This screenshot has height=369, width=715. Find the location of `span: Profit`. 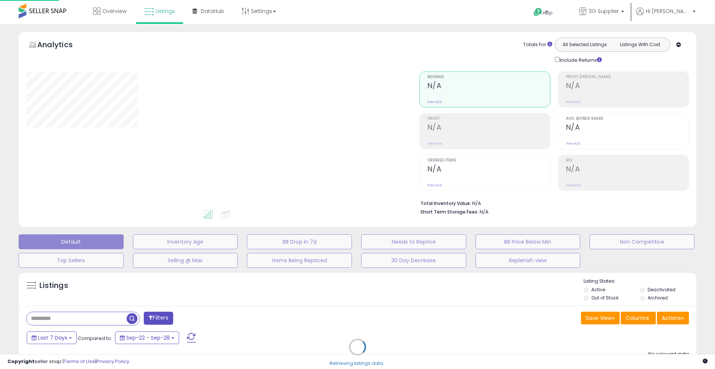

span: Profit is located at coordinates (488, 119).